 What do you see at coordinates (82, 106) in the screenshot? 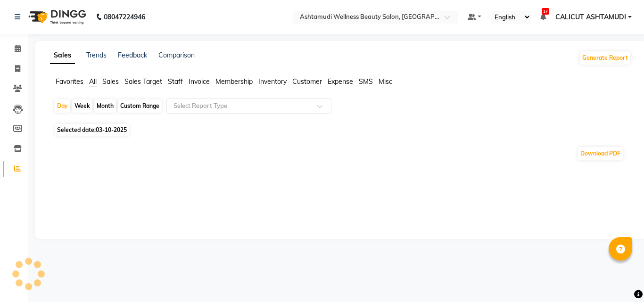
I see `div: Week` at bounding box center [82, 106].